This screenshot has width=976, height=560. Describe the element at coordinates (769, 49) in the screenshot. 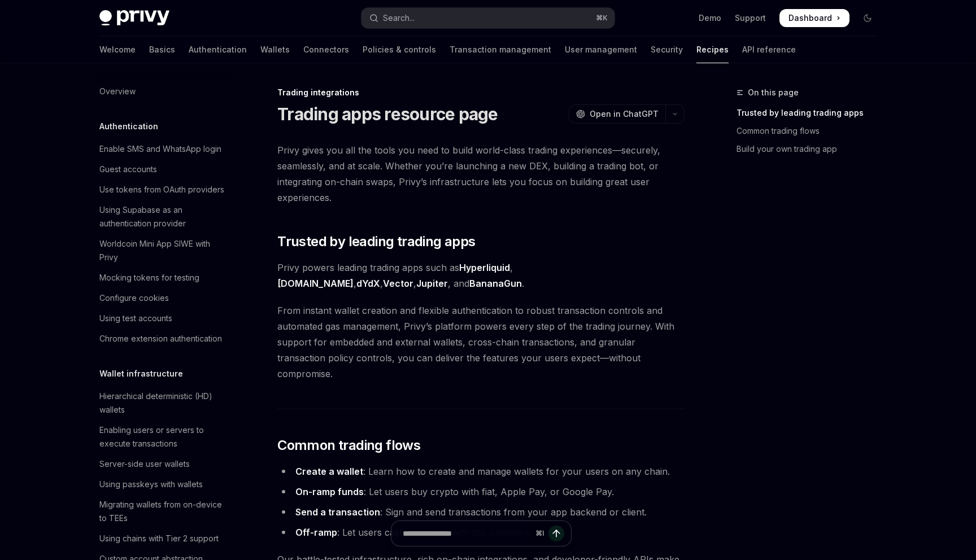

I see `a: API reference` at that location.